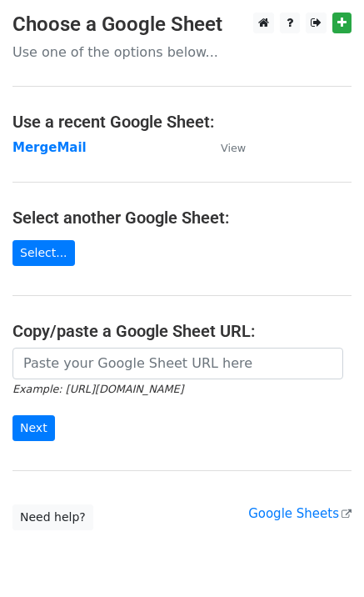 The image size is (364, 597). I want to click on h4: Select another Google Sheet:, so click(182, 218).